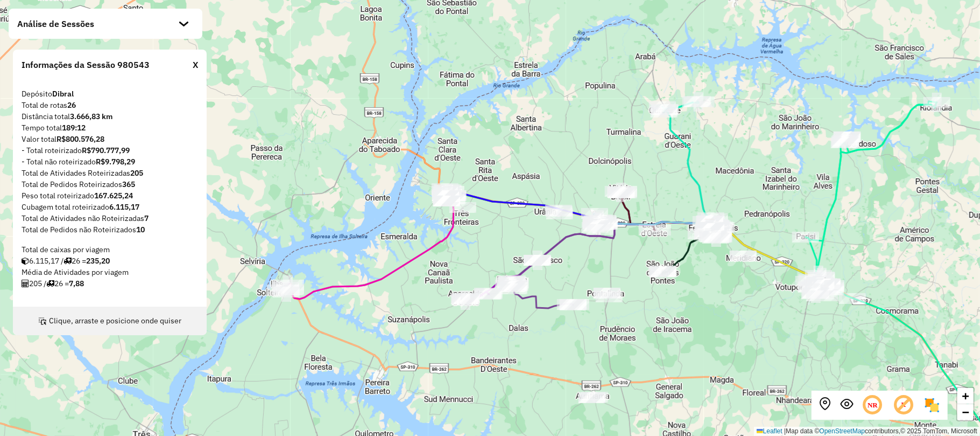  I want to click on strong: 235,20, so click(98, 261).